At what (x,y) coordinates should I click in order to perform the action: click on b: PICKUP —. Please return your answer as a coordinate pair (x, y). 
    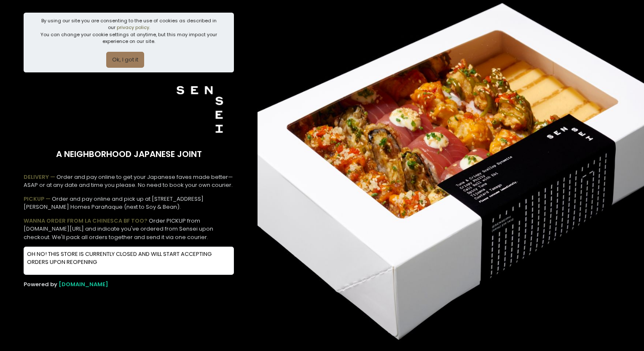
    Looking at the image, I should click on (37, 199).